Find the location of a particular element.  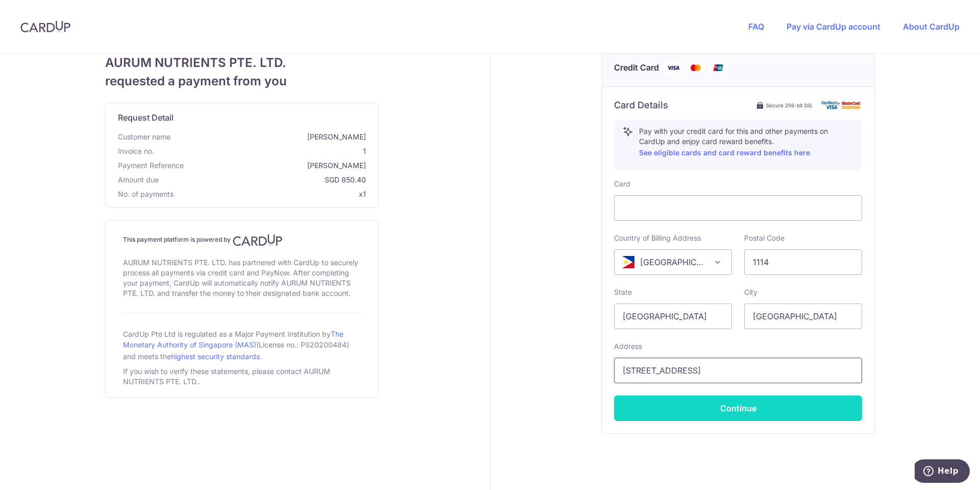

a: See eligible cards and card reward benefits here is located at coordinates (724, 152).